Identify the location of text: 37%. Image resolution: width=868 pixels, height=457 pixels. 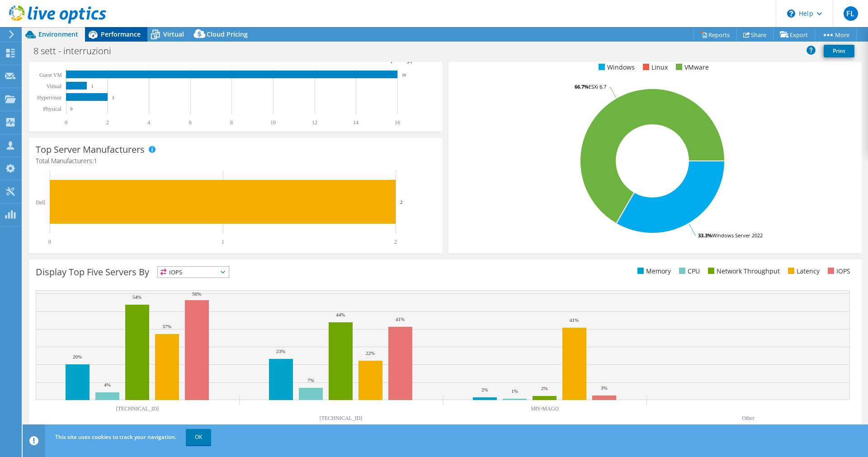
(167, 326).